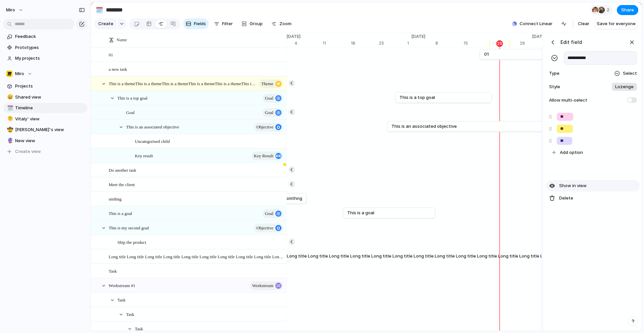  Describe the element at coordinates (129, 228) in the screenshot. I see `span: This is my second goal` at that location.